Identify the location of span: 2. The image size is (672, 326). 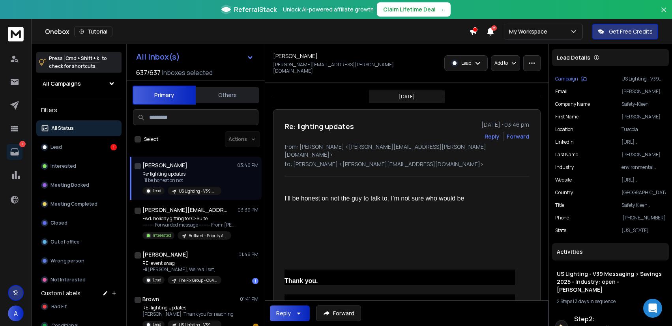
(494, 28).